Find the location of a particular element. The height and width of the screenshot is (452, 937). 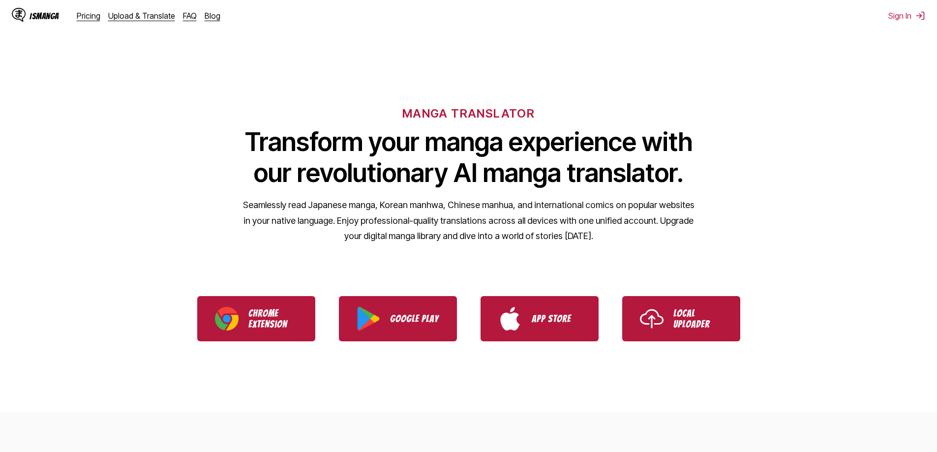

a: Upload & Translate is located at coordinates (142, 16).